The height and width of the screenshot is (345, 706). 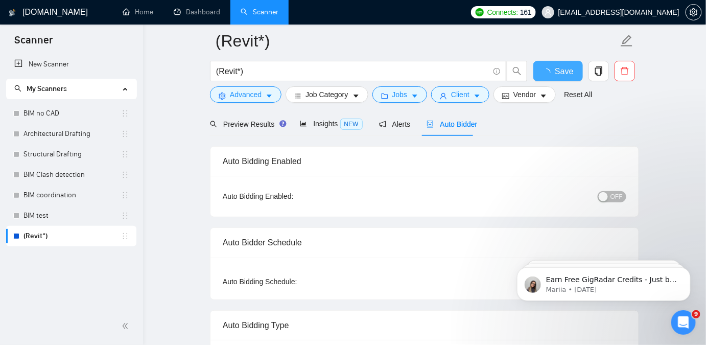 What do you see at coordinates (71, 216) in the screenshot?
I see `li: BIM test` at bounding box center [71, 216].